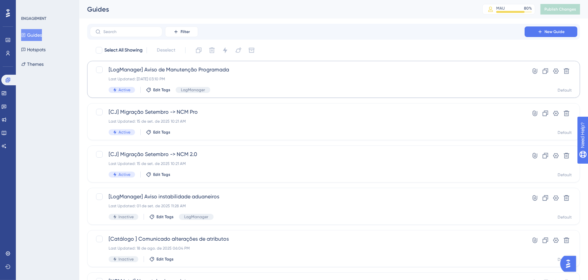 The height and width of the screenshot is (280, 588). What do you see at coordinates (31, 35) in the screenshot?
I see `button: Guides` at bounding box center [31, 35].